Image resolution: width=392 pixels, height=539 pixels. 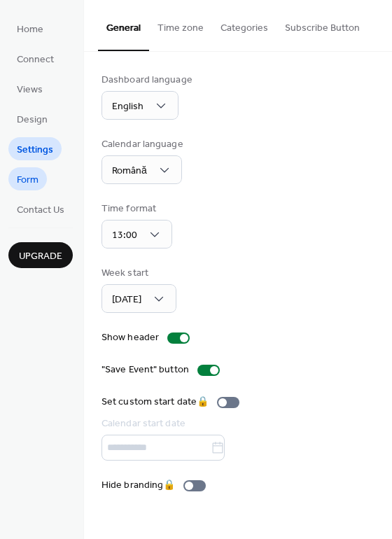 I want to click on a: Form, so click(x=27, y=178).